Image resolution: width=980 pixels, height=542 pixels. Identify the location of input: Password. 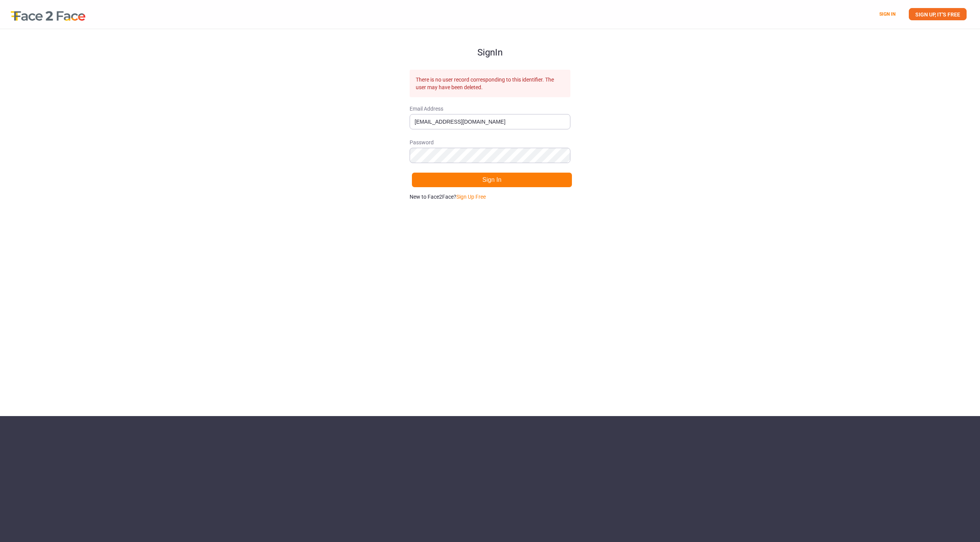
(490, 156).